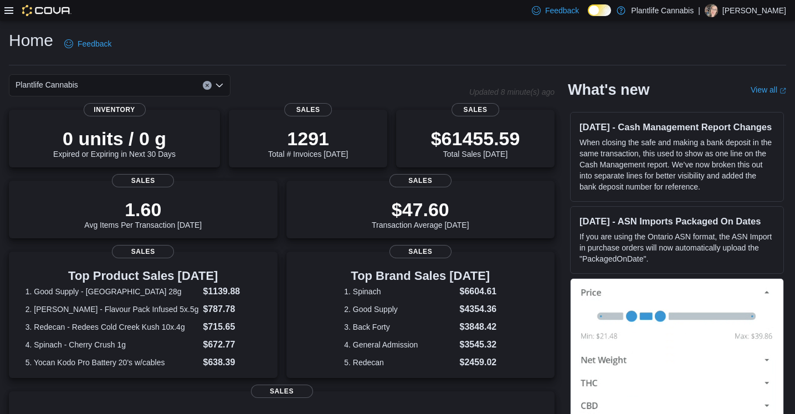  Describe the element at coordinates (478, 327) in the screenshot. I see `dd: $3848.42` at that location.